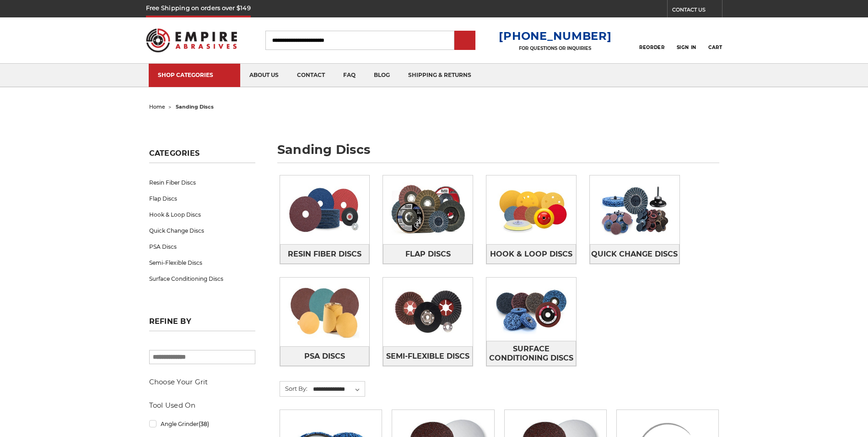 Image resolution: width=868 pixels, height=437 pixels. Describe the element at coordinates (325, 209) in the screenshot. I see `img: Resin Fiber Discs` at that location.